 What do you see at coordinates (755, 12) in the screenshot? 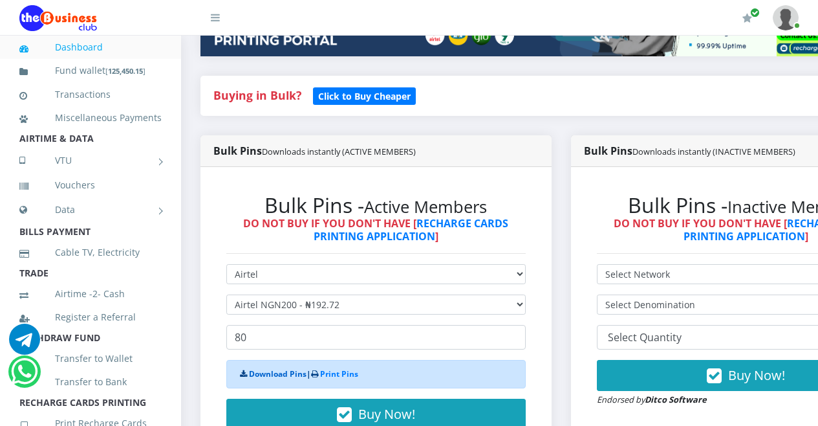
I see `span: Renew/Upgrade Subscription` at bounding box center [755, 12].